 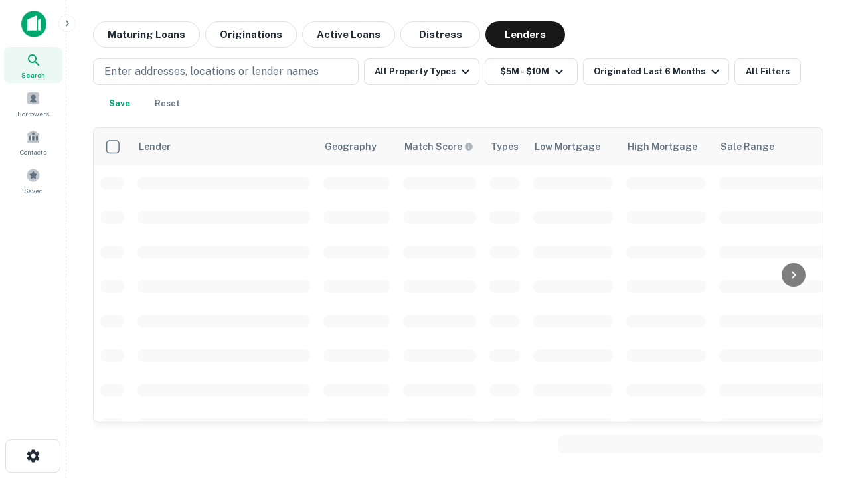 I want to click on th: Geography, so click(x=356, y=147).